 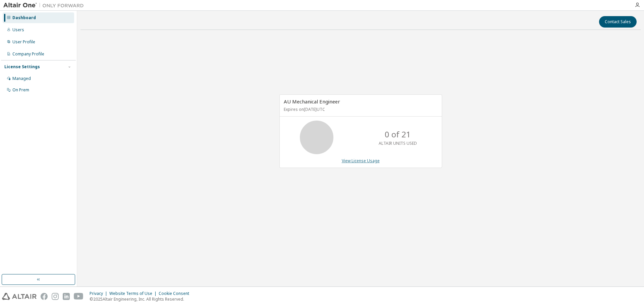 What do you see at coordinates (398, 135) in the screenshot?
I see `p: 0 of 21` at bounding box center [398, 135].